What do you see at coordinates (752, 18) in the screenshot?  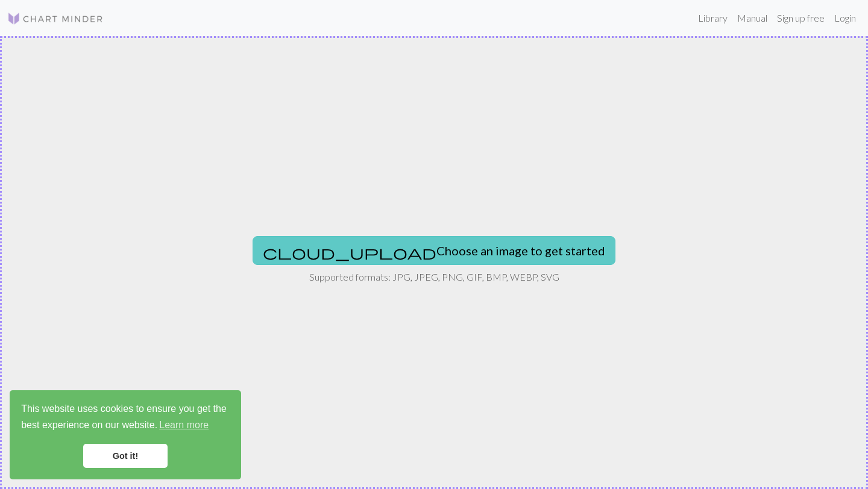 I see `a: Manual` at bounding box center [752, 18].